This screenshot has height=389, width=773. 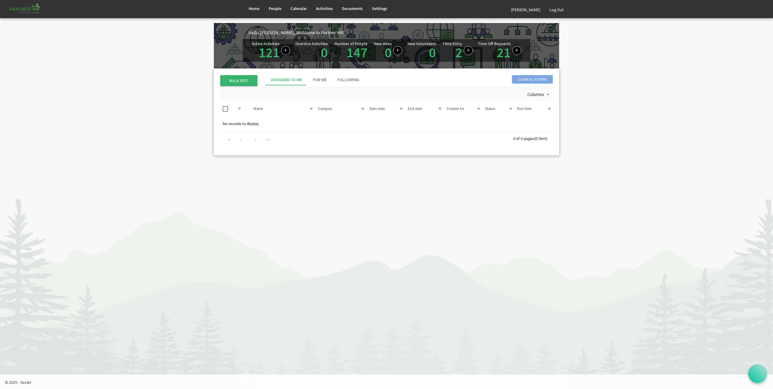 I want to click on span: Name, so click(x=258, y=109).